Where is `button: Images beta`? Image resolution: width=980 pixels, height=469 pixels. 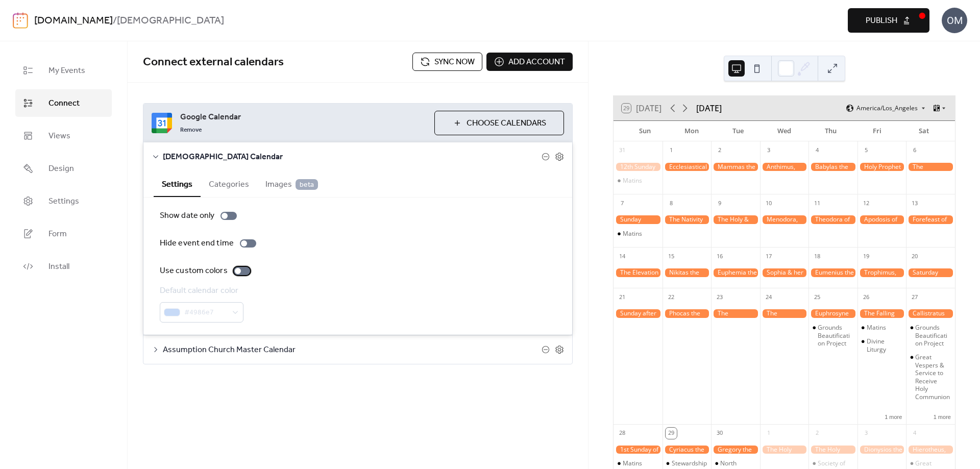 button: Images beta is located at coordinates (291, 183).